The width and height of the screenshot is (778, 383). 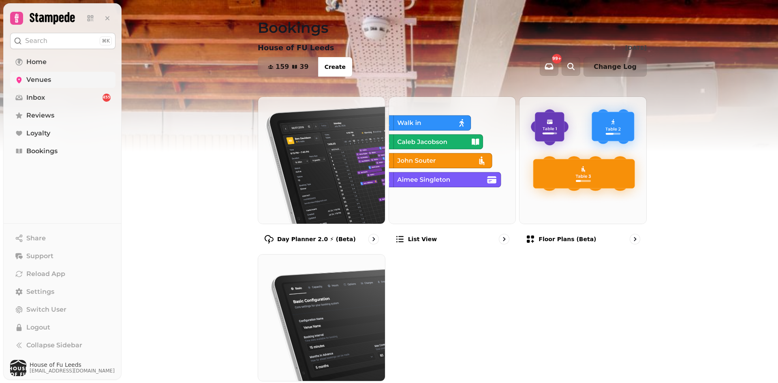 What do you see at coordinates (63, 274) in the screenshot?
I see `button: Reload App` at bounding box center [63, 274].